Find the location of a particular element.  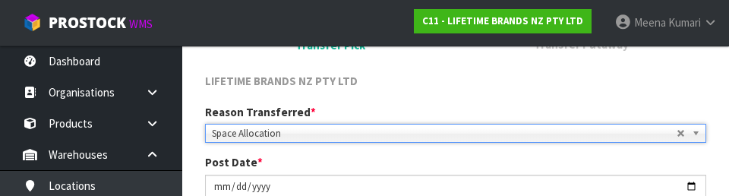

span: Space Allocation is located at coordinates (444, 134).